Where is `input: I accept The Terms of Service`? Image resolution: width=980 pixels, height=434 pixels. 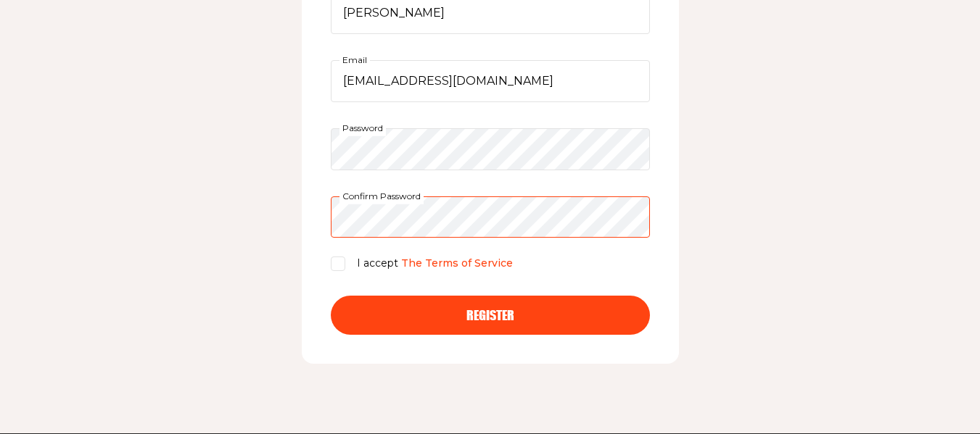 input: I accept The Terms of Service is located at coordinates (338, 264).